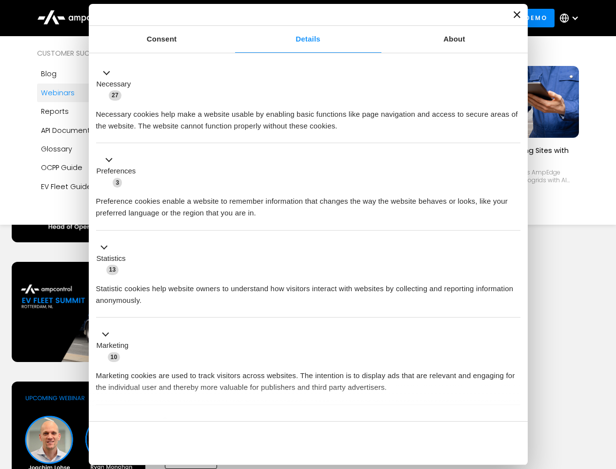 This screenshot has height=469, width=616. What do you see at coordinates (57, 149) in the screenshot?
I see `div: Glossary` at bounding box center [57, 149].